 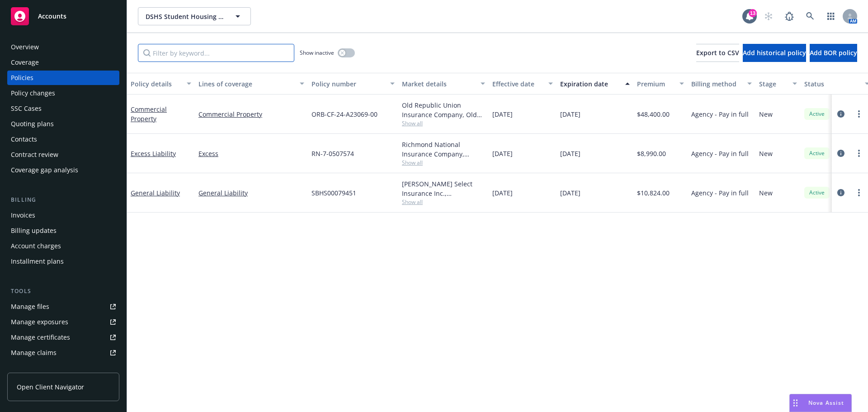 I want to click on span: Manage exposures, so click(x=63, y=322).